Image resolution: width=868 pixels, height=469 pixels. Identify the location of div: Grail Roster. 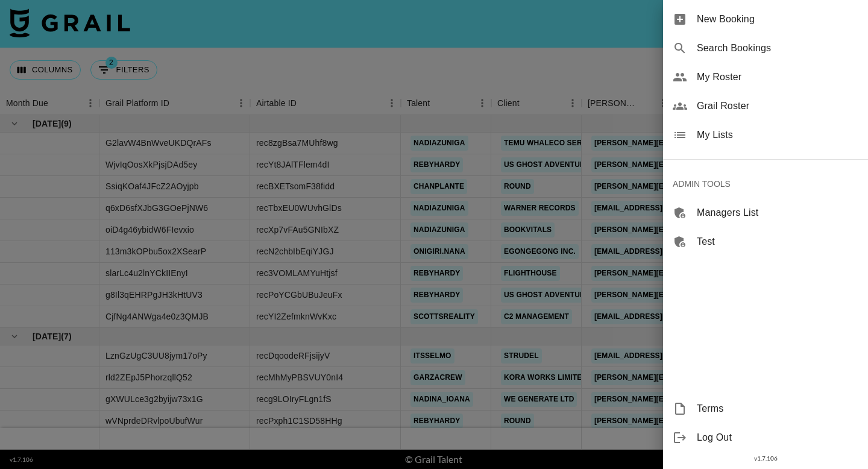
(765, 106).